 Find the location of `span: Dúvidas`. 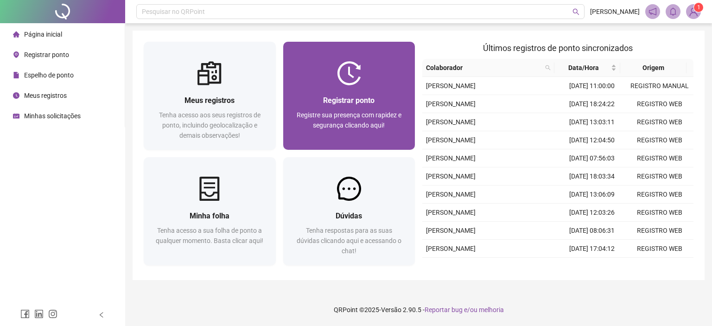

span: Dúvidas is located at coordinates (349, 216).